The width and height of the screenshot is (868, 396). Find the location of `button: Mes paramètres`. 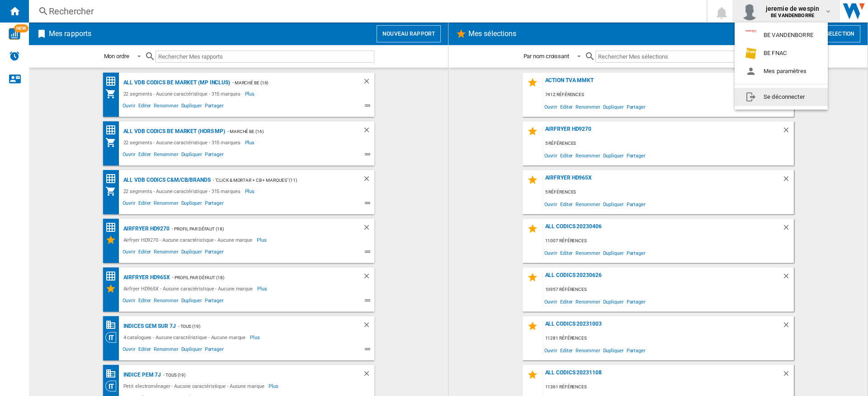

button: Mes paramètres is located at coordinates (781, 71).